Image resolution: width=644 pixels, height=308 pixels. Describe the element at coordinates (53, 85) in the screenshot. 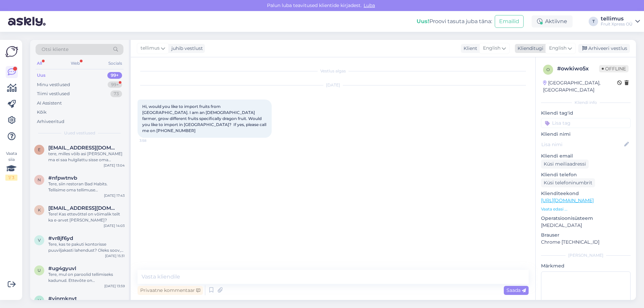

I see `div: Minu vestlused` at that location.